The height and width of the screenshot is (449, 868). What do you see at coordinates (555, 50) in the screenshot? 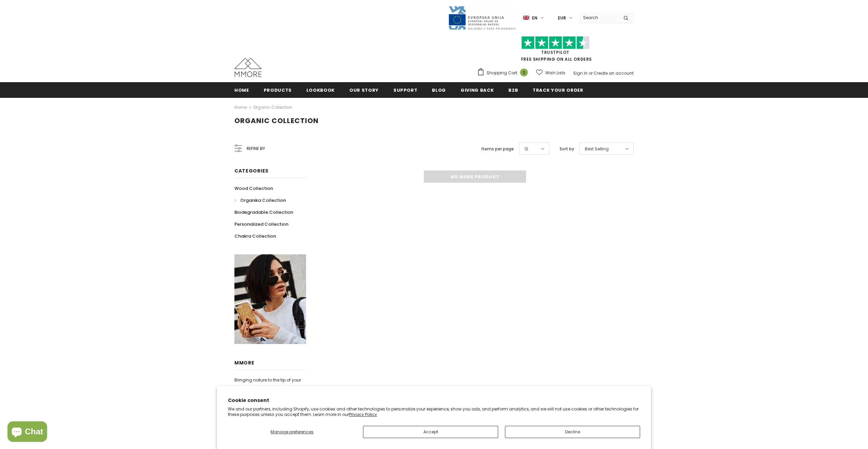
I see `span: FREE SHIPPING ON ALL ORDERS` at bounding box center [555, 50].